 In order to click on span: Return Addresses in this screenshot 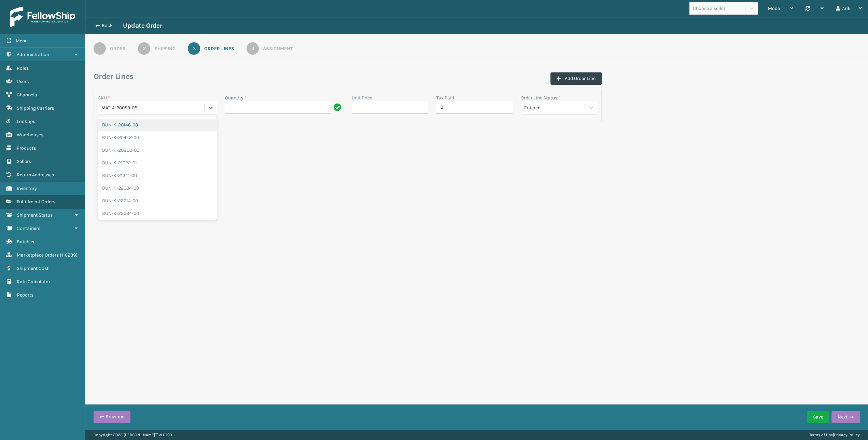, I will do `click(35, 175)`.